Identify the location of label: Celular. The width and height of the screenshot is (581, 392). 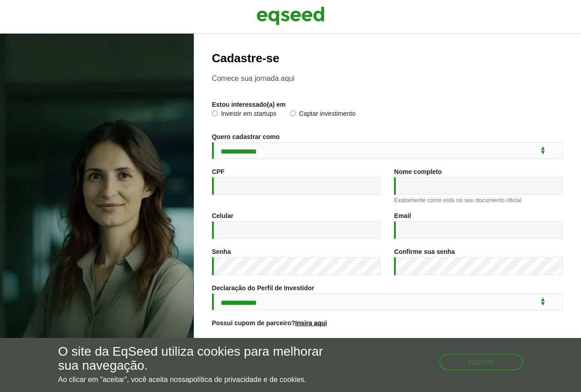
(222, 216).